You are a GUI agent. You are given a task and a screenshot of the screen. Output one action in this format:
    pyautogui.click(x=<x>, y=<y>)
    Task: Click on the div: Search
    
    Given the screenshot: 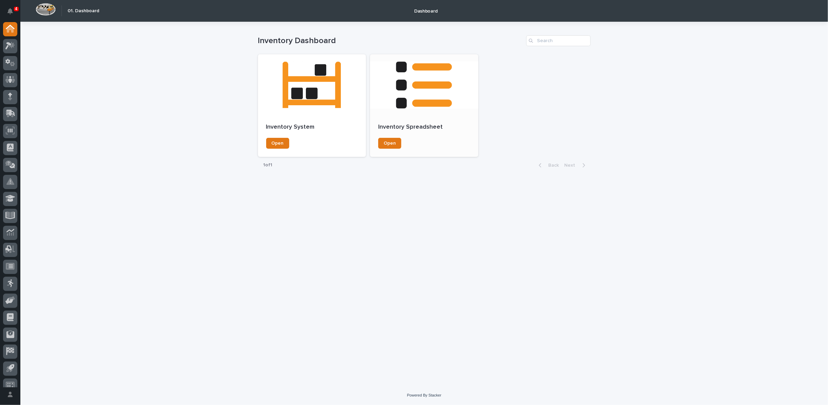 What is the action you would take?
    pyautogui.click(x=558, y=41)
    